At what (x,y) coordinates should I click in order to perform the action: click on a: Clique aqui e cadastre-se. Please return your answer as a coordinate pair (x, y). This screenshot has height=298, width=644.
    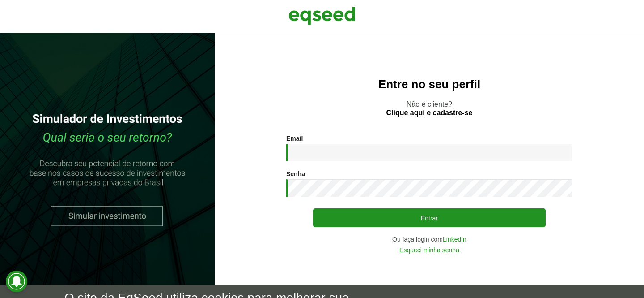
    Looking at the image, I should click on (429, 113).